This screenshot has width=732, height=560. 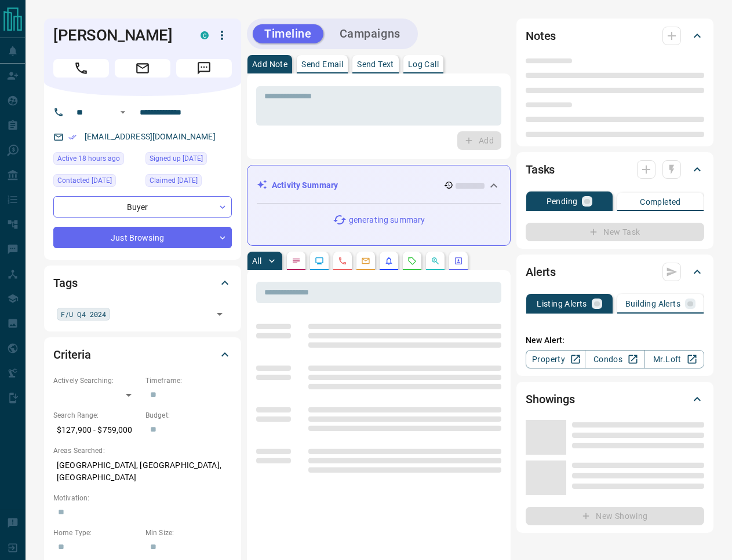 I want to click on h2: Tags, so click(x=65, y=283).